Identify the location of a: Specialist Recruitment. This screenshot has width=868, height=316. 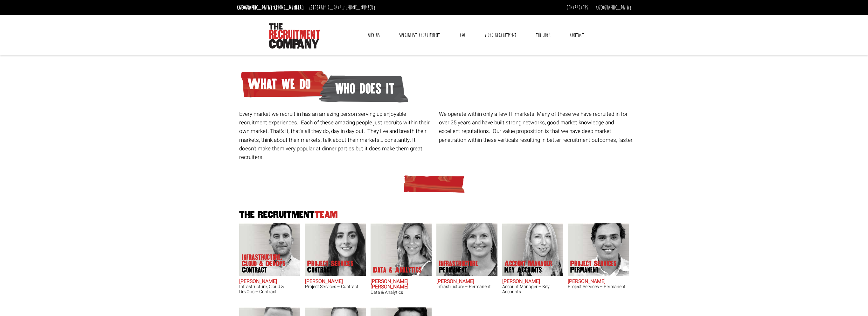
(420, 35).